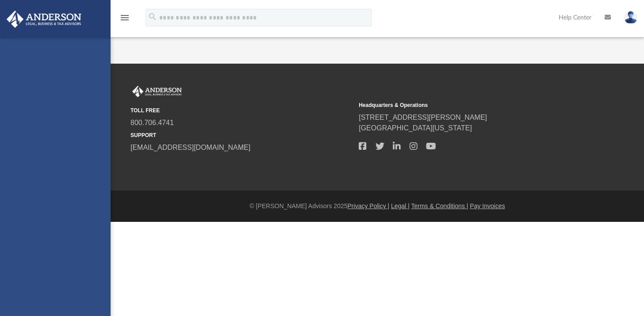 This screenshot has width=644, height=316. I want to click on a: Privacy Policy |, so click(368, 206).